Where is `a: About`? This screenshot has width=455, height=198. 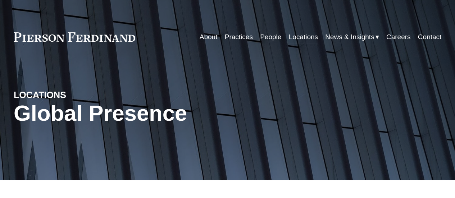 a: About is located at coordinates (208, 37).